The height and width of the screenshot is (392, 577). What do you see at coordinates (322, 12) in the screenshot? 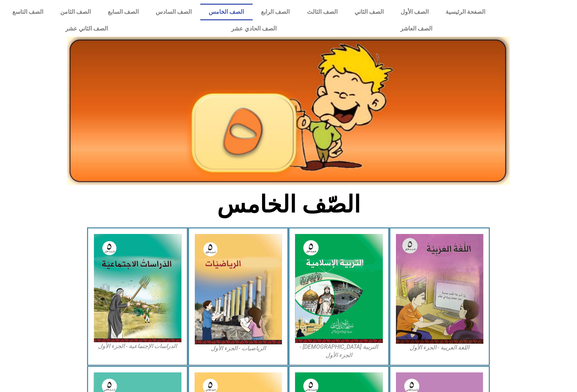
I see `a: الصف الثالث` at bounding box center [322, 12].